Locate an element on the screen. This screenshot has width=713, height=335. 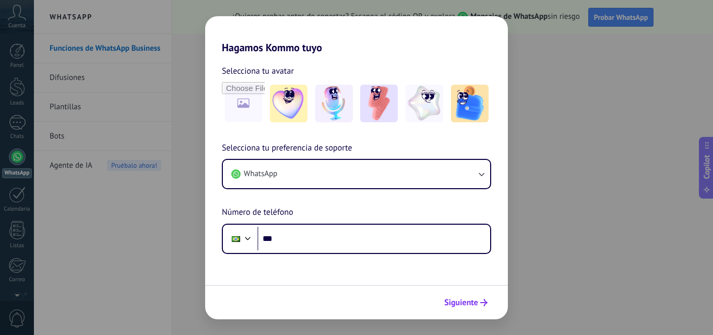
button: WhatsApp is located at coordinates (357, 174).